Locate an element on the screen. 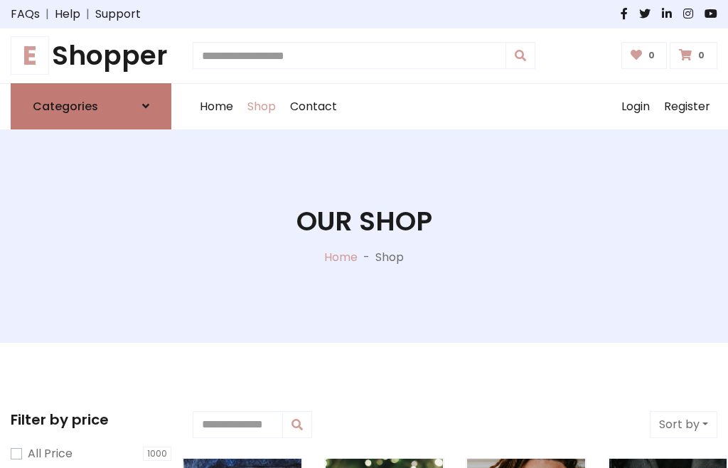 The image size is (728, 468). h1: Shopper is located at coordinates (91, 55).